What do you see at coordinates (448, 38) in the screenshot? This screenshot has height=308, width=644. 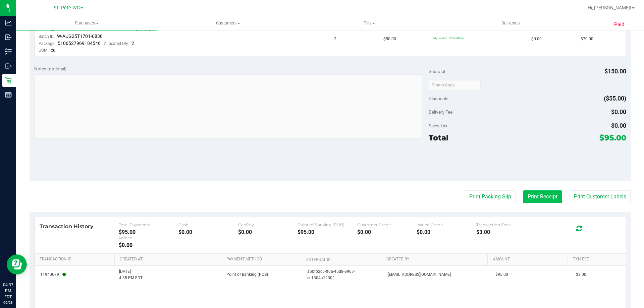 I see `span: 30premfire1: 30% off line` at bounding box center [448, 38].